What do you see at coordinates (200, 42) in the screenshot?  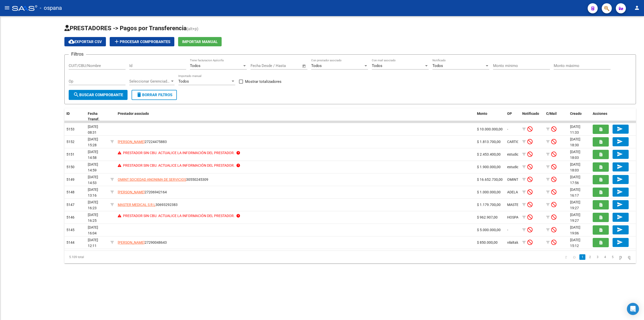 I see `span: Importar Manual` at bounding box center [200, 42].